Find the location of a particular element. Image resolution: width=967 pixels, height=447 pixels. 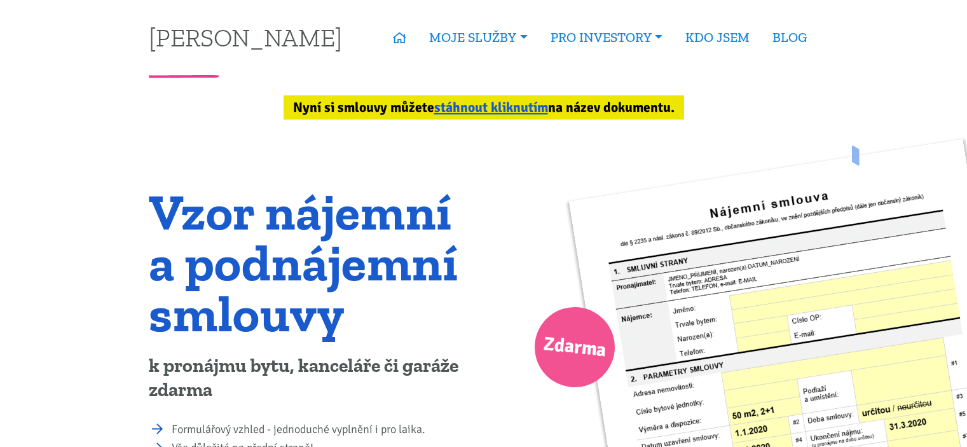

a: KDO JSEM is located at coordinates (717, 37).